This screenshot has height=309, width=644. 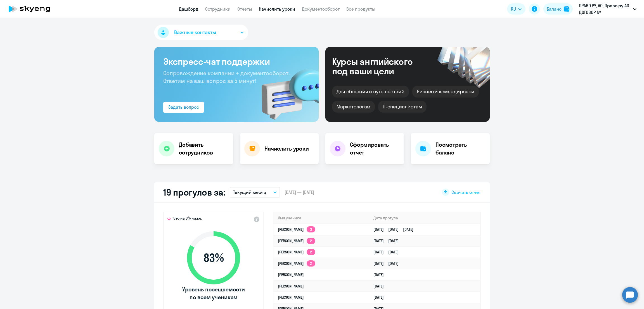 What do you see at coordinates (554, 9) in the screenshot?
I see `div: Баланс` at bounding box center [554, 9].